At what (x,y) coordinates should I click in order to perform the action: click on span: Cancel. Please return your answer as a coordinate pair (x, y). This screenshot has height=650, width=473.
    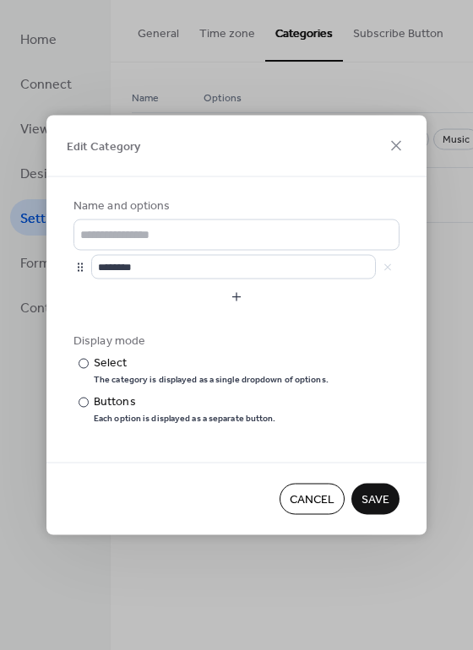
    Looking at the image, I should click on (311, 500).